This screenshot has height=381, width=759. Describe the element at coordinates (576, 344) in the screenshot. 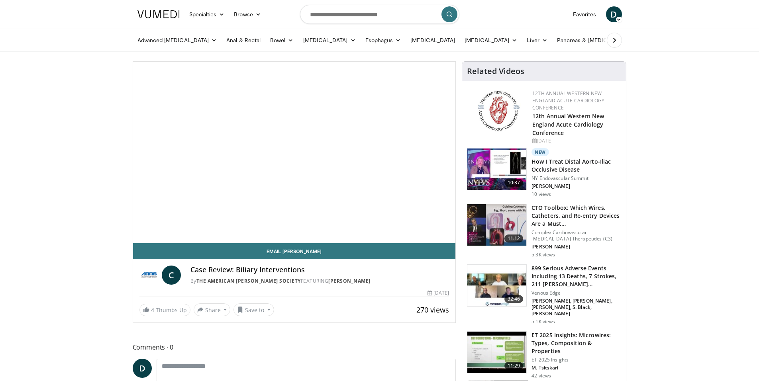

I see `h3: ET 2025 Insights: Microwires: Types, Composition & Properties` at that location.